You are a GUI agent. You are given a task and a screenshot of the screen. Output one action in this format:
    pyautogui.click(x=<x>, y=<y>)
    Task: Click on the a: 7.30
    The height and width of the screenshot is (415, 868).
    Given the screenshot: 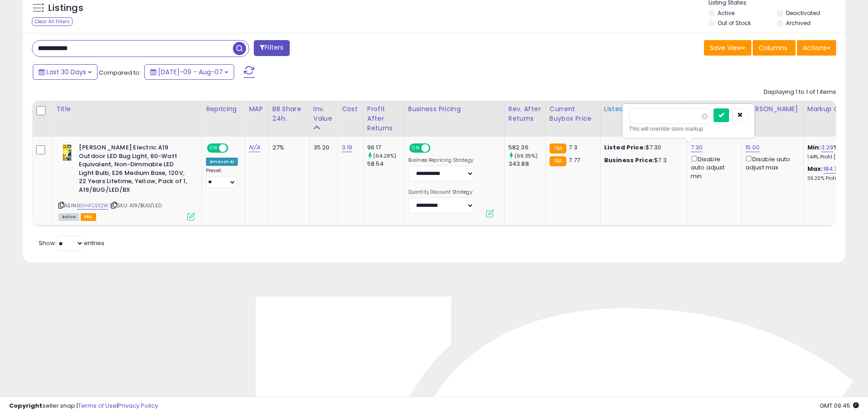 What is the action you would take?
    pyautogui.click(x=696, y=148)
    